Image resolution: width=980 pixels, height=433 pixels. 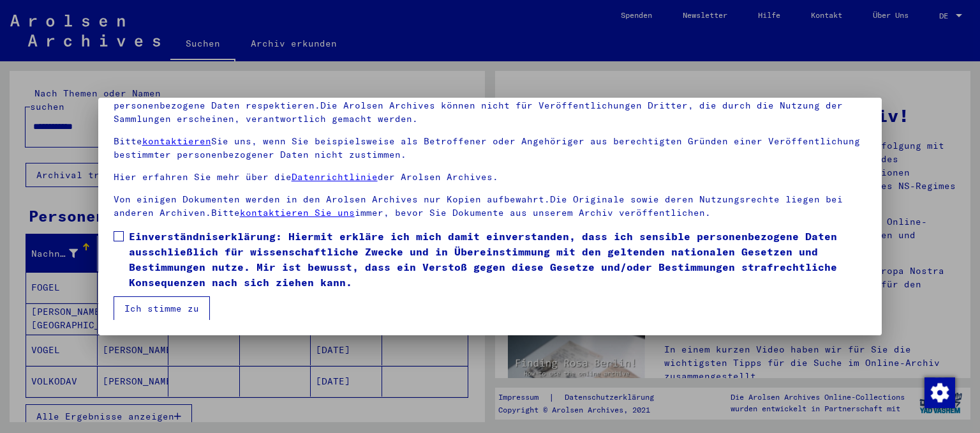 I want to click on button: Ich stimme zu, so click(x=161, y=308).